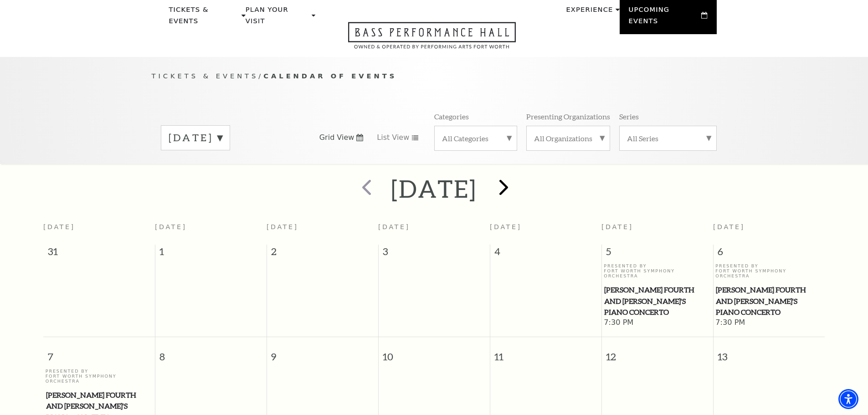 This screenshot has height=415, width=868. What do you see at coordinates (668, 138) in the screenshot?
I see `label: All Series` at bounding box center [668, 138].